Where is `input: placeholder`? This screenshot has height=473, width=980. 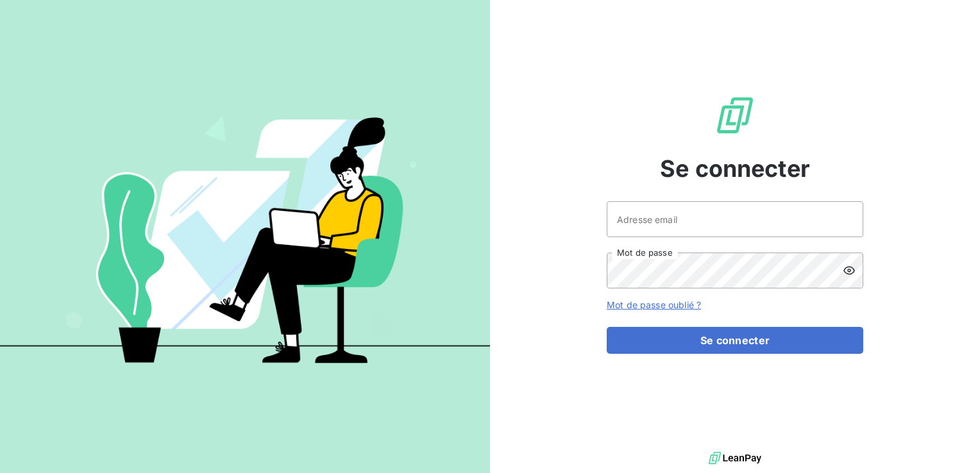
input: placeholder is located at coordinates (734, 219).